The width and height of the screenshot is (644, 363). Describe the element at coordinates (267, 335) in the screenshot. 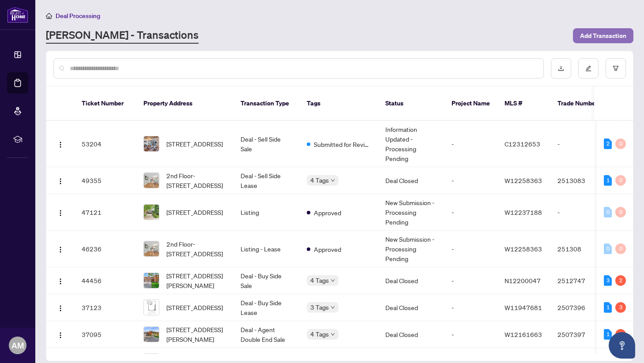

I see `td: Deal - Agent Double End Sale` at that location.